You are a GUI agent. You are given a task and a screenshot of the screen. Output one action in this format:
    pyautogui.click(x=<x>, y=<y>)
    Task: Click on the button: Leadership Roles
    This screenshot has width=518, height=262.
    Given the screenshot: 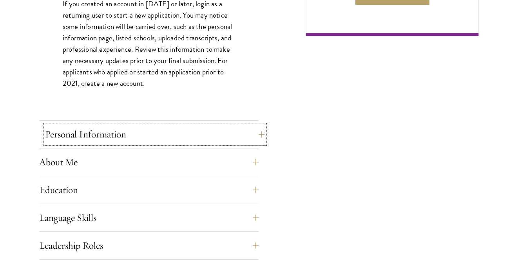 What is the action you would take?
    pyautogui.click(x=149, y=246)
    